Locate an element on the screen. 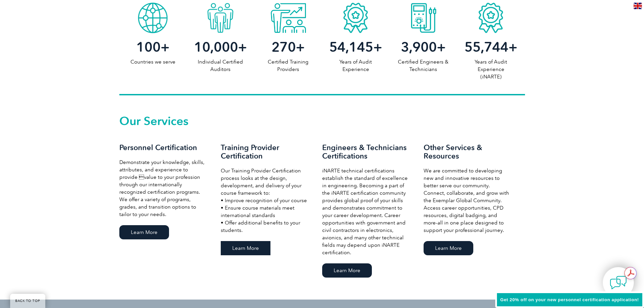  p: Our Training Provider Certification process looks at the design, development, and delivery of you... is located at coordinates (265, 200).